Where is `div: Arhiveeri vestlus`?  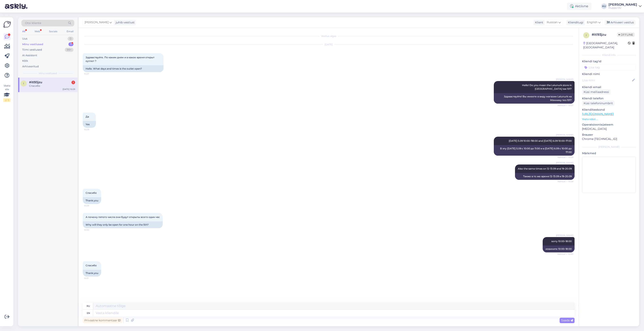 div: Arhiveeri vestlus is located at coordinates (620, 22).